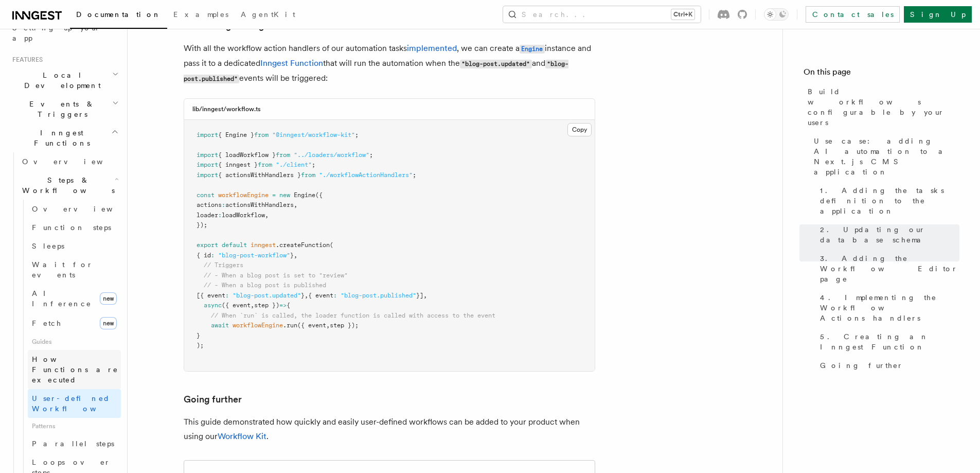 This screenshot has width=980, height=473. Describe the element at coordinates (263, 245) in the screenshot. I see `span: inngest` at that location.